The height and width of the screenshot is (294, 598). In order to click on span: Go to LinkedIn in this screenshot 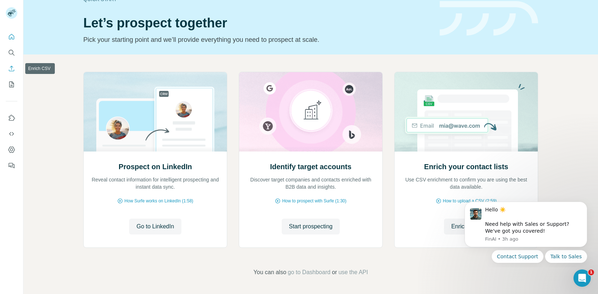, I will do `click(155, 227)`.